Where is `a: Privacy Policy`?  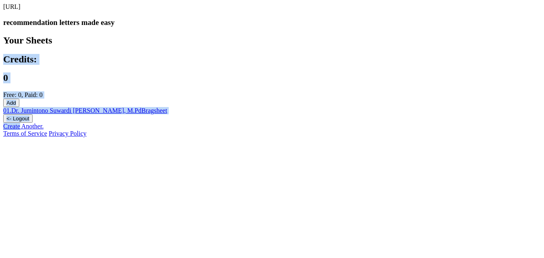
a: Privacy Policy is located at coordinates (68, 133).